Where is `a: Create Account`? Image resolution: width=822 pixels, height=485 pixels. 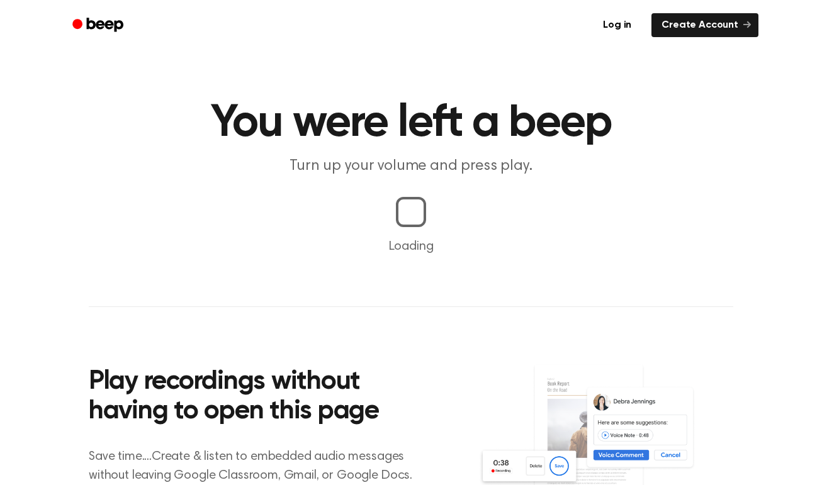 a: Create Account is located at coordinates (705, 25).